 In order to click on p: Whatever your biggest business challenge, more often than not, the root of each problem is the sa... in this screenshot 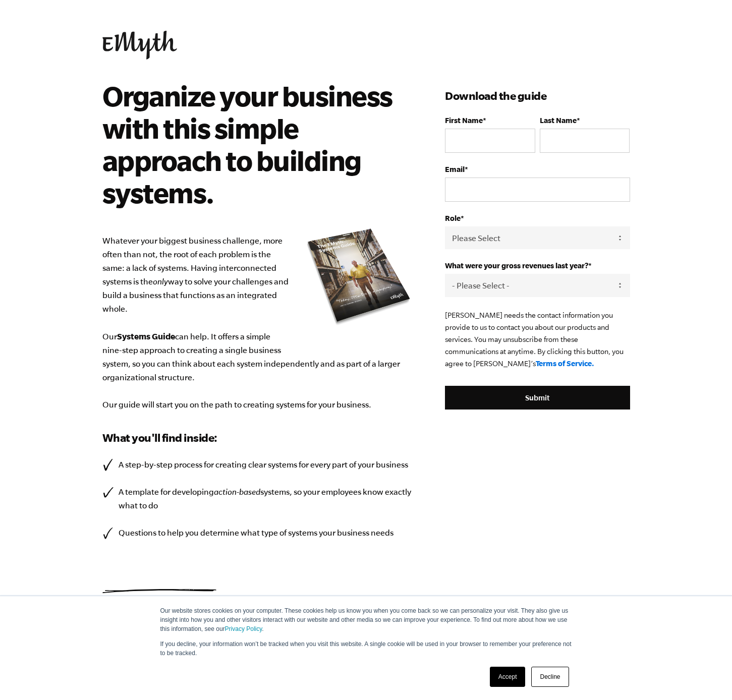, I will do `click(259, 323)`.